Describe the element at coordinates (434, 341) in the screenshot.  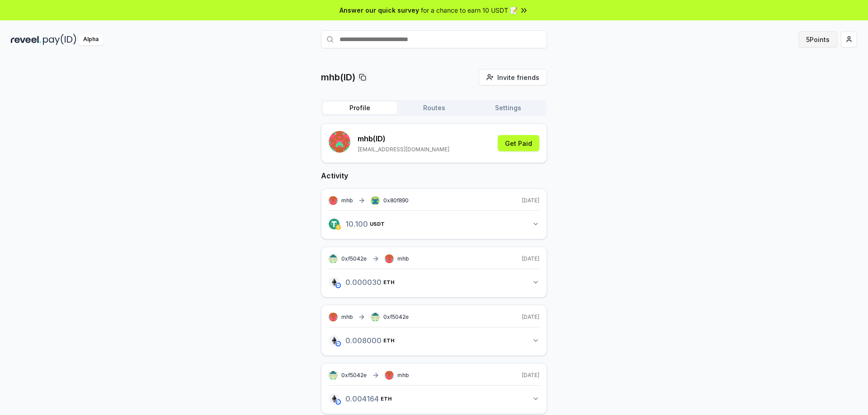
I see `button: 0.008000ETH` at that location.